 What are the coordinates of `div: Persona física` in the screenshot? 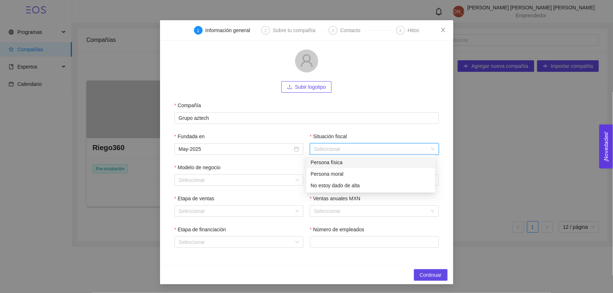 It's located at (371, 163).